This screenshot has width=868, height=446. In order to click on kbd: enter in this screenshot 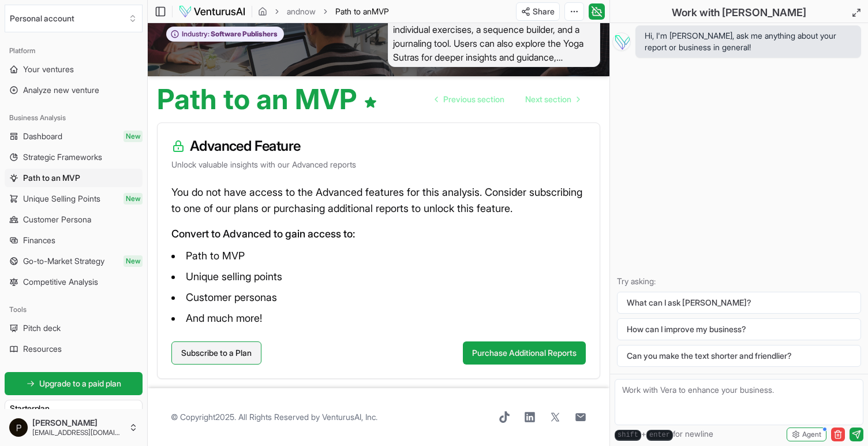, I will do `click(660, 435)`.